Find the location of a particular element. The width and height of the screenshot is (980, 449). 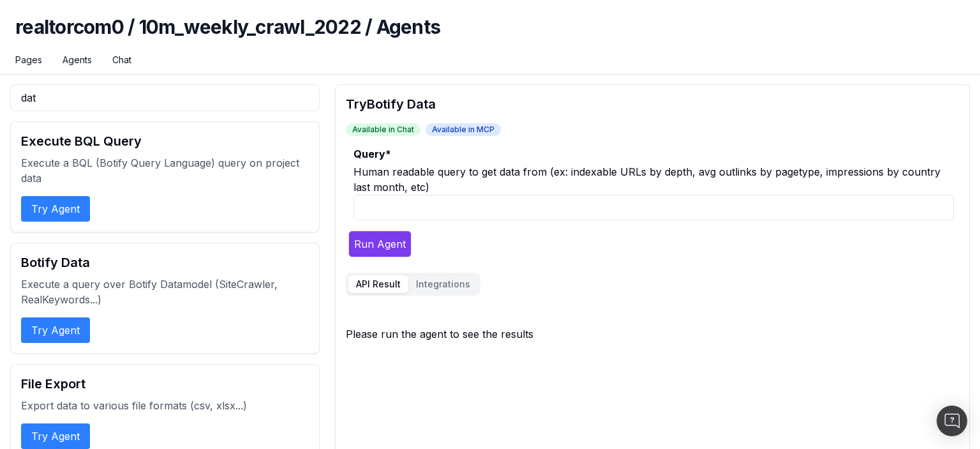

p: Execute a query over Botify Datamodel (SiteCrawler, RealKeywords...) is located at coordinates (165, 292).